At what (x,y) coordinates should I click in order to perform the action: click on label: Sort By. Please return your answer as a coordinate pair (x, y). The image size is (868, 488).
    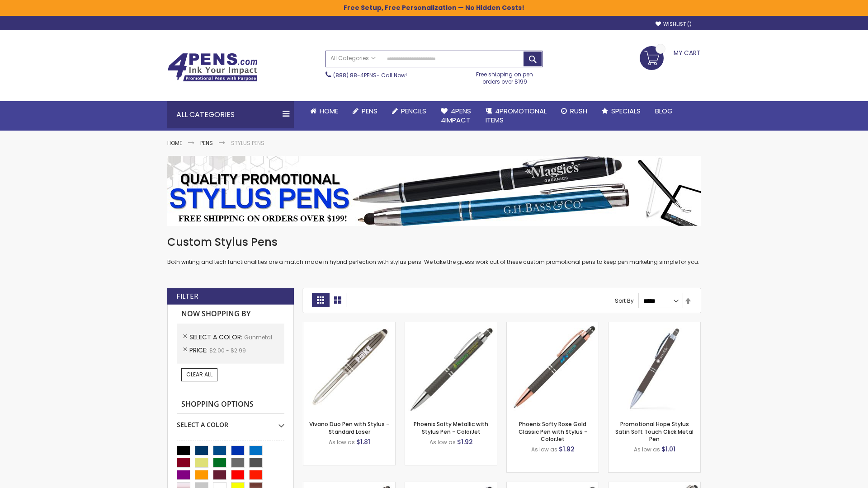
    Looking at the image, I should click on (624, 300).